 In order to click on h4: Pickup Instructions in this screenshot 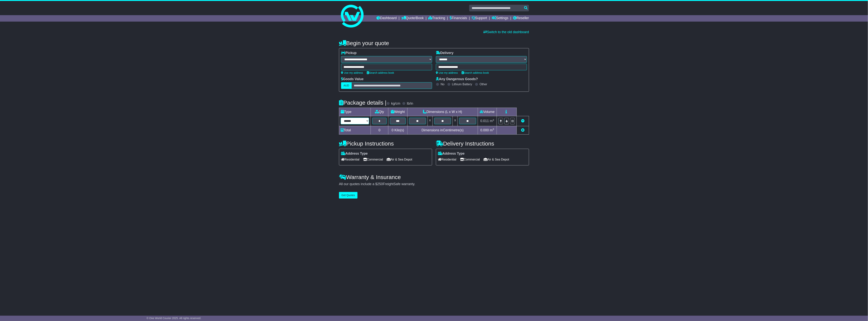, I will do `click(385, 143)`.